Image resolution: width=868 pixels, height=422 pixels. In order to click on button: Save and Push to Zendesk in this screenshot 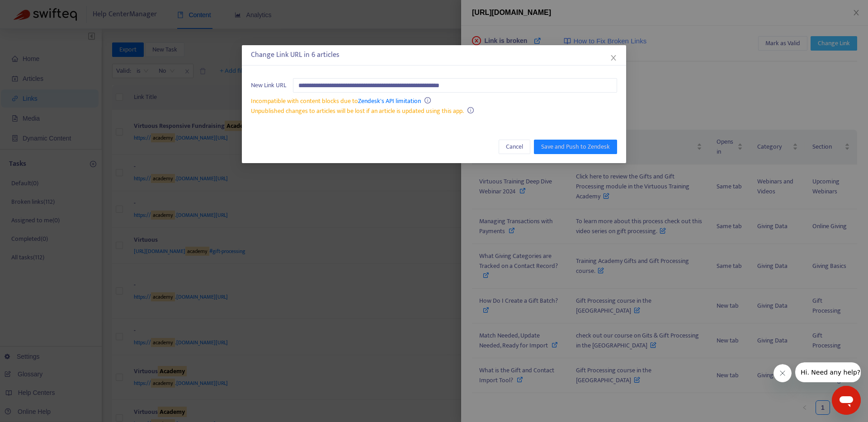, I will do `click(576, 147)`.